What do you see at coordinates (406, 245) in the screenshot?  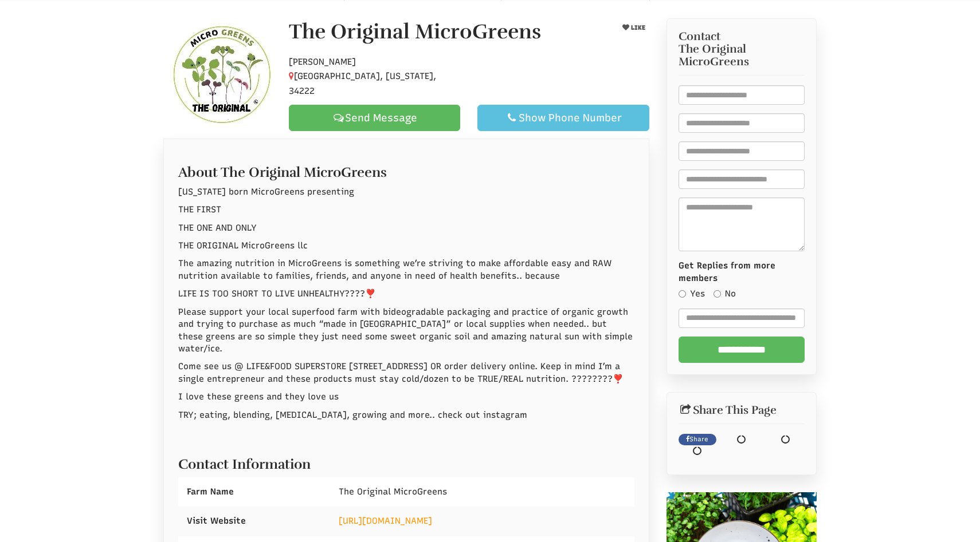 I see `p: THE ORIGINAL MicroGreens llc` at bounding box center [406, 245].